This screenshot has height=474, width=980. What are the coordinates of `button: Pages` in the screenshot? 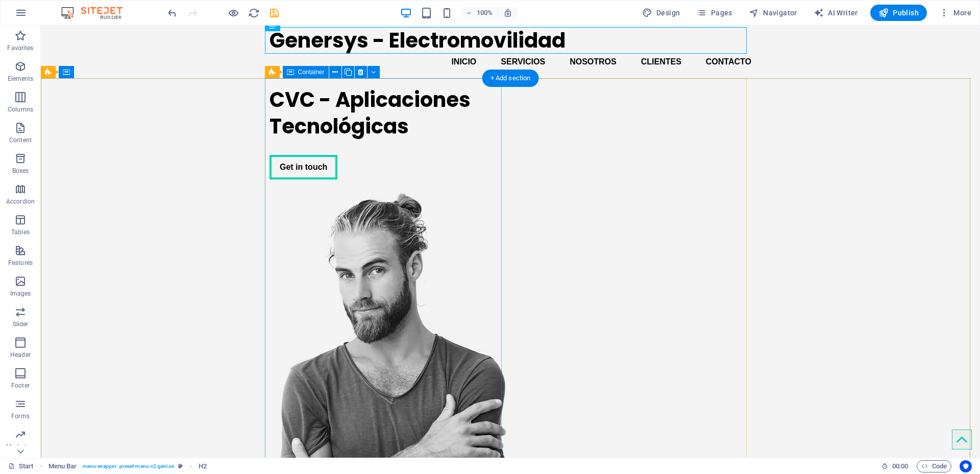 It's located at (714, 13).